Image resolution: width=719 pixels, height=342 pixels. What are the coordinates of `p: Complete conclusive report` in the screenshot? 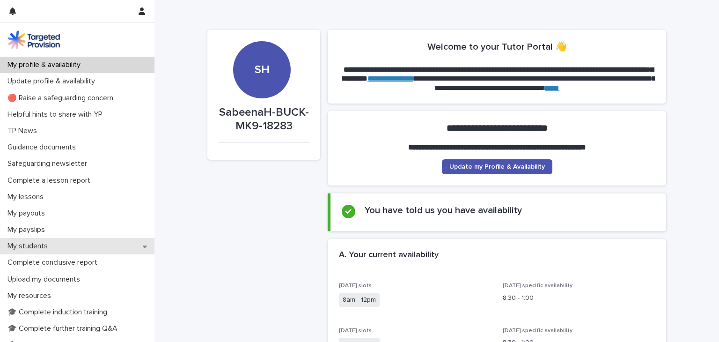 It's located at (54, 262).